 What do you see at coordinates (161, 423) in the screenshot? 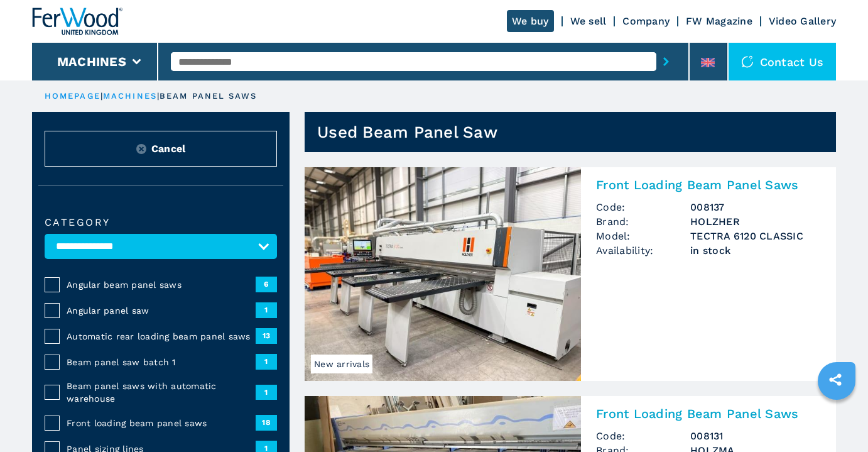
I see `span: Front loading beam panel saws` at bounding box center [161, 423].